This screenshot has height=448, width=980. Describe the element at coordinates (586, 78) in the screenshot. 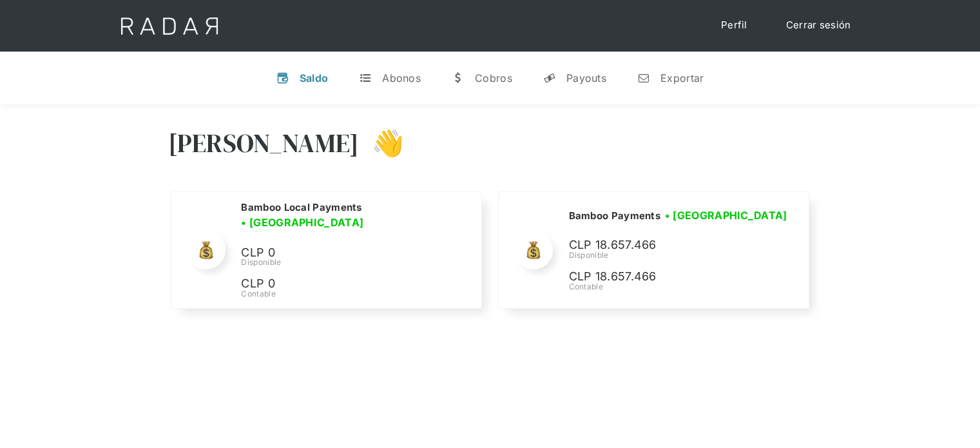

I see `div: Payouts` at that location.